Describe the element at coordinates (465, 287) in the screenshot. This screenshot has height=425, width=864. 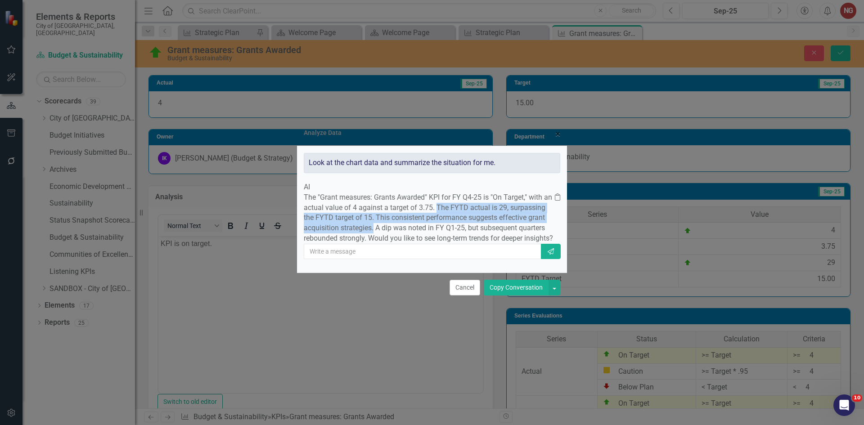
I see `button: Cancel` at that location.